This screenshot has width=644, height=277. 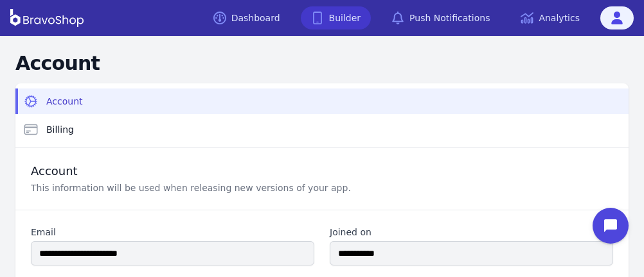 What do you see at coordinates (471, 233) in the screenshot?
I see `label: Joined on` at bounding box center [471, 233].